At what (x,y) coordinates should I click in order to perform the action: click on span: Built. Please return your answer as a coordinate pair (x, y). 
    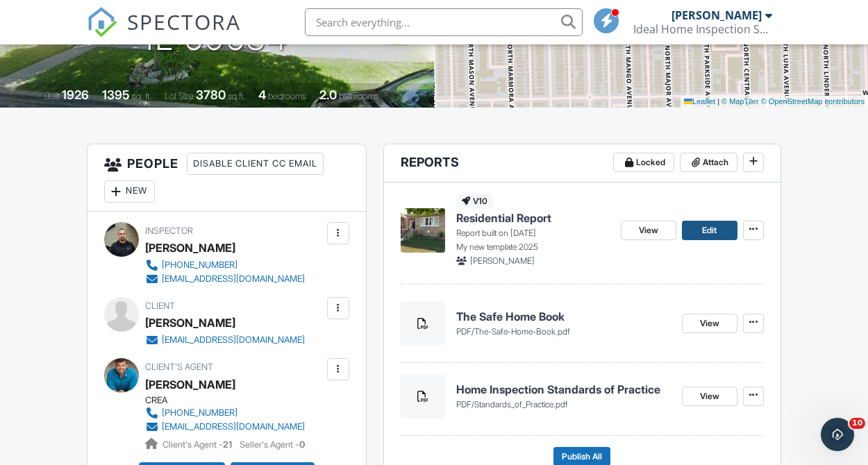
    Looking at the image, I should click on (52, 96).